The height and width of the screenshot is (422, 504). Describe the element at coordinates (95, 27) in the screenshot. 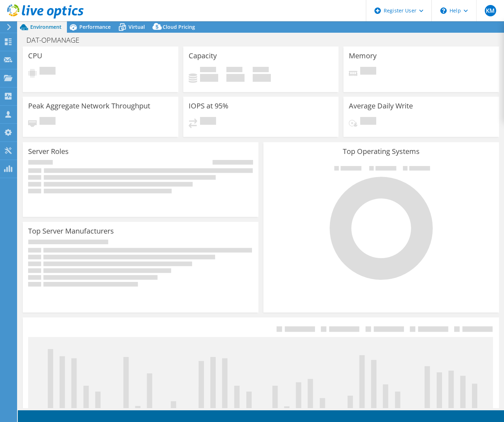

I see `span: Performance` at that location.